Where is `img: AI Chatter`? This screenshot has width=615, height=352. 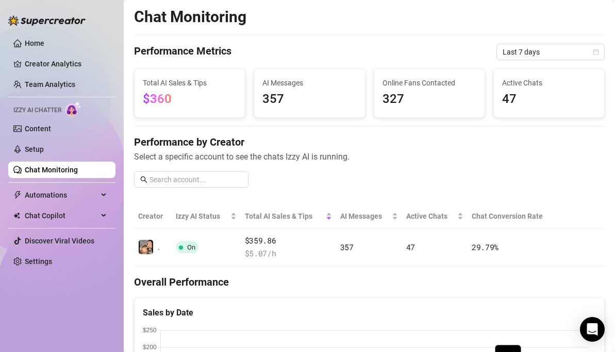 img: AI Chatter is located at coordinates (73, 109).